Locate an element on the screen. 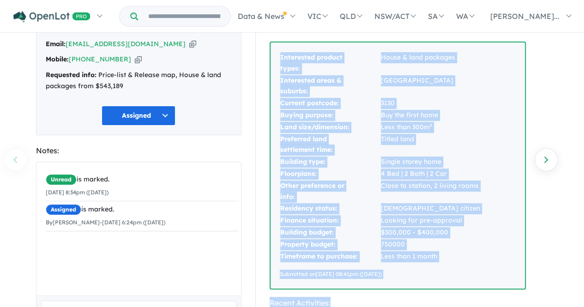 The image size is (584, 307). td: Land size/dimension: is located at coordinates (330, 127).